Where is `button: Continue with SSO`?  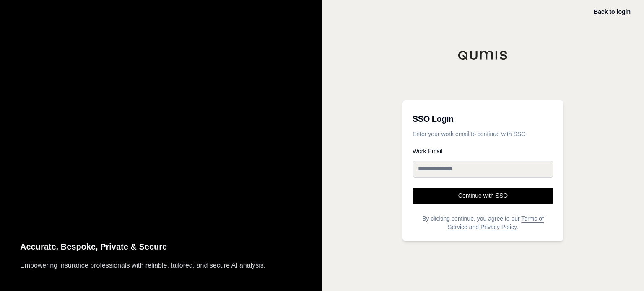
button: Continue with SSO is located at coordinates (483, 196).